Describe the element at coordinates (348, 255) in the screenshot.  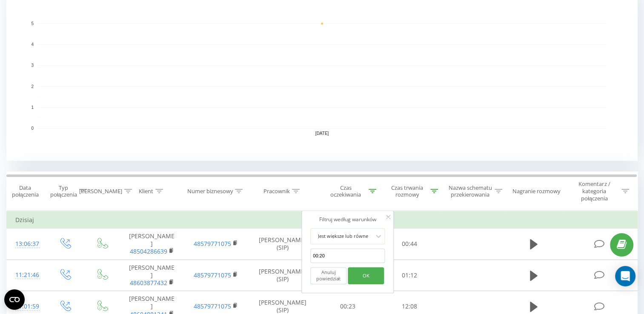
I see `input: 00:00` at that location.